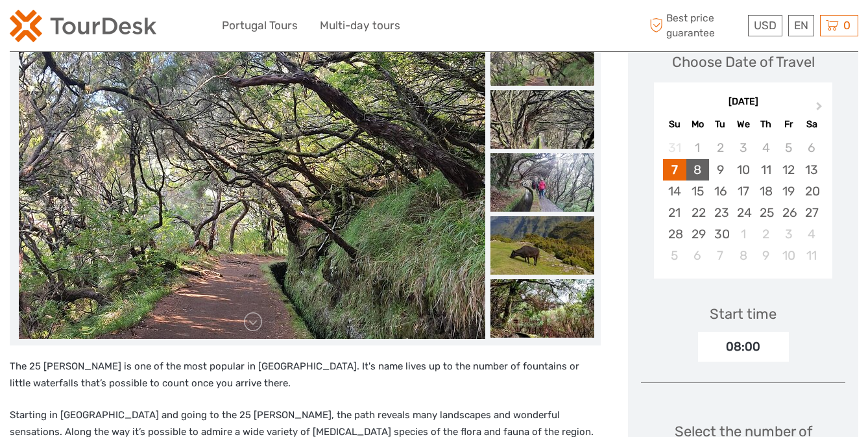  I want to click on span: USD, so click(765, 25).